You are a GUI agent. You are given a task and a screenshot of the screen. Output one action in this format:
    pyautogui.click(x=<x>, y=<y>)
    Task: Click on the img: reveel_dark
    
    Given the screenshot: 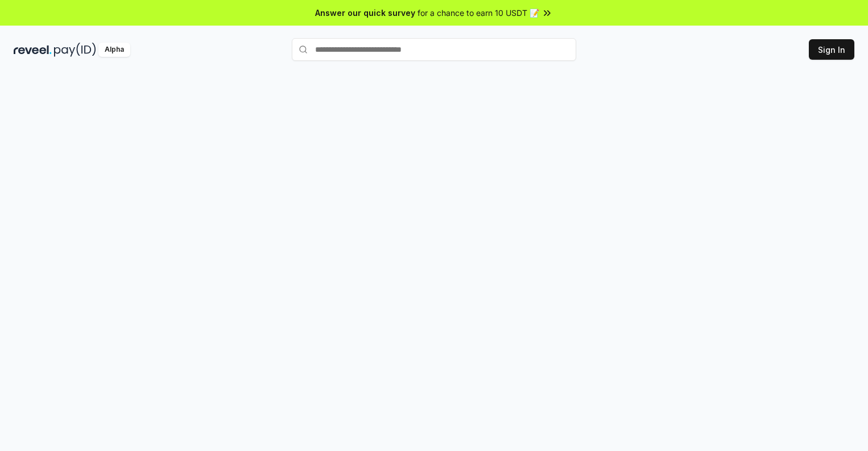 What is the action you would take?
    pyautogui.click(x=32, y=49)
    